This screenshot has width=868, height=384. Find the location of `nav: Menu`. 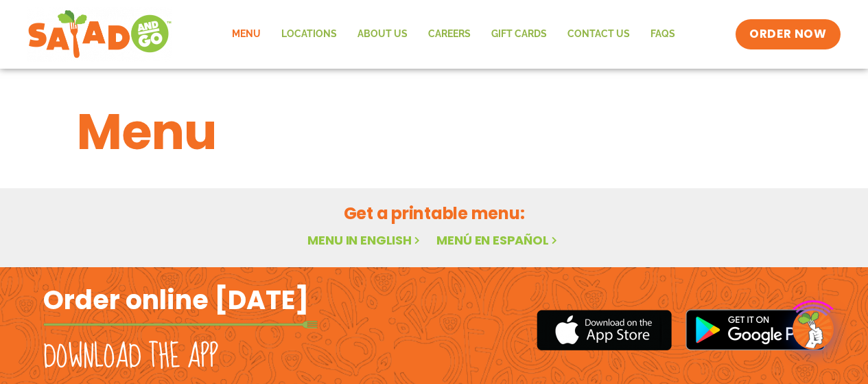

nav: Menu is located at coordinates (453, 34).